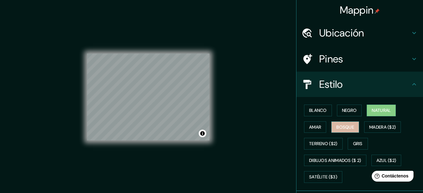 The height and width of the screenshot is (193, 423). Describe the element at coordinates (350, 110) in the screenshot. I see `button: Negro` at that location.